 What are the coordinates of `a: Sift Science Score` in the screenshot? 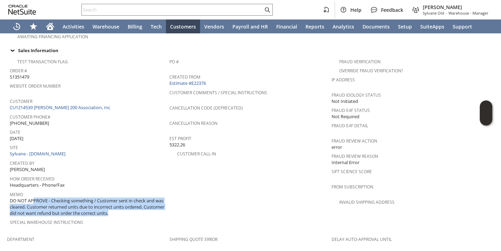 It's located at (351, 171).